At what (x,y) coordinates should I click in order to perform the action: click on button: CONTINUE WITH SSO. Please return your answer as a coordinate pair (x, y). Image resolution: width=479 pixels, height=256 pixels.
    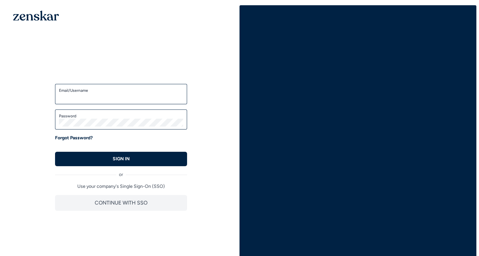
    Looking at the image, I should click on (121, 203).